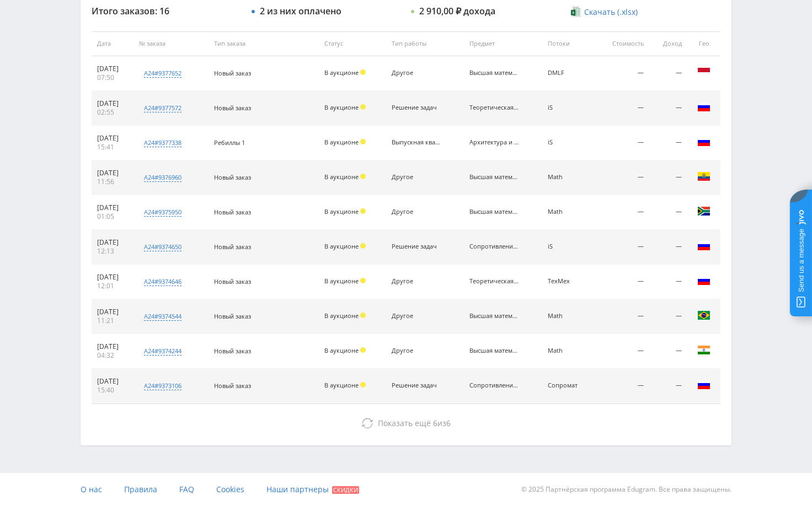  What do you see at coordinates (112, 217) in the screenshot?
I see `div: 01:05` at bounding box center [112, 217].